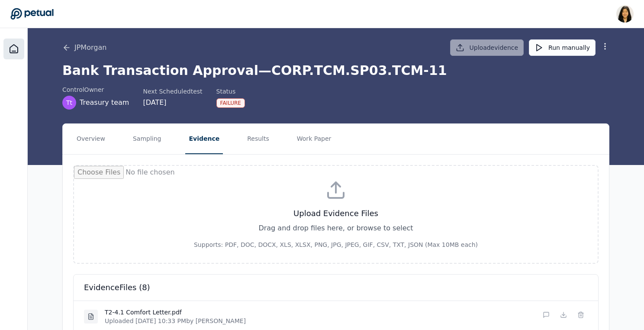  What do you see at coordinates (546, 315) in the screenshot?
I see `button: Add/Edit Description` at bounding box center [546, 315].